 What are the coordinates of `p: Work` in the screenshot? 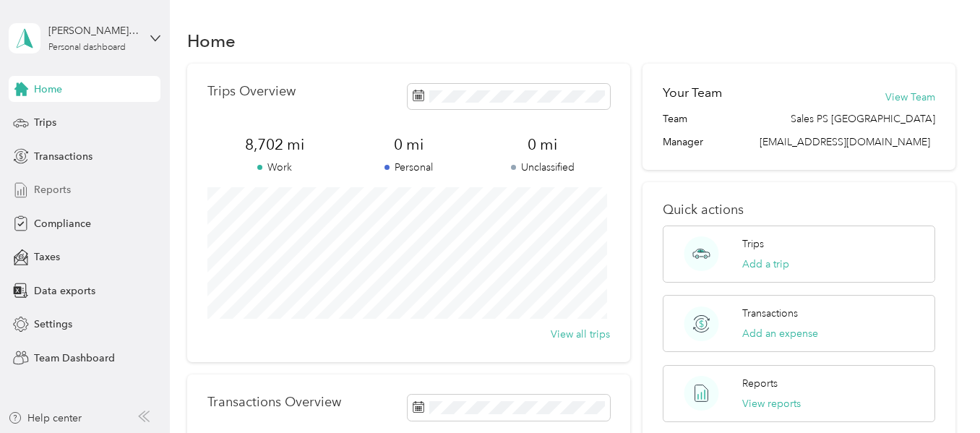 It's located at (274, 167).